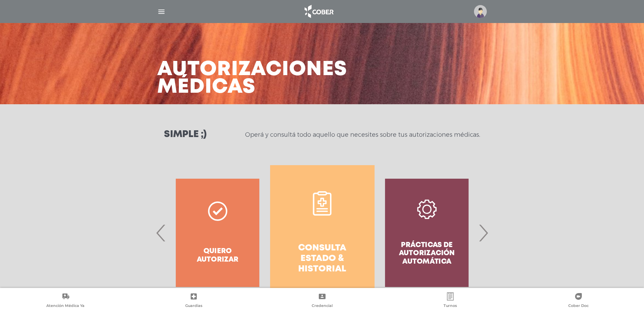  I want to click on a: Atención Médica Ya, so click(65, 301).